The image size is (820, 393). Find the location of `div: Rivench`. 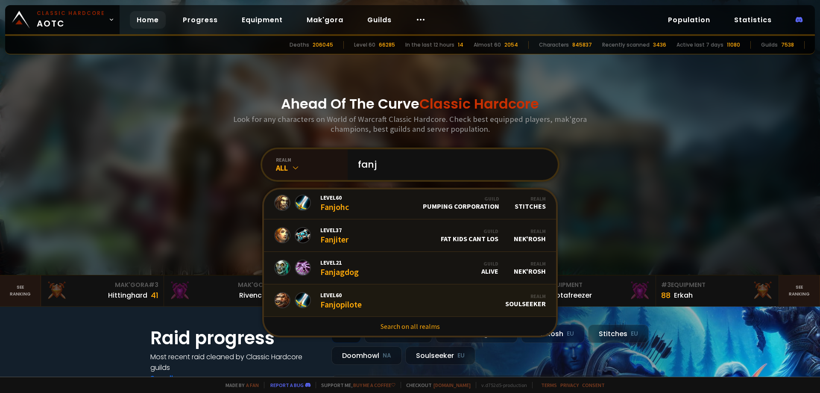

div: Rivench is located at coordinates (253, 295).